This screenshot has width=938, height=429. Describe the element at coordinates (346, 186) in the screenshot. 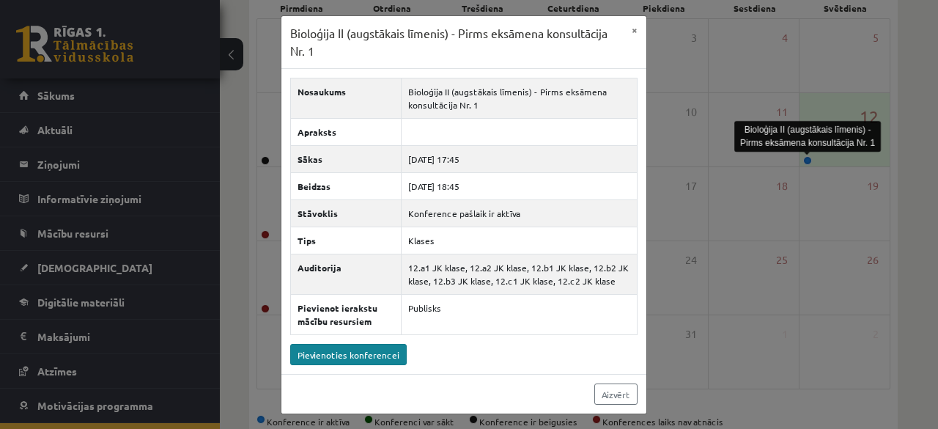

I see `th: Beidzas` at that location.